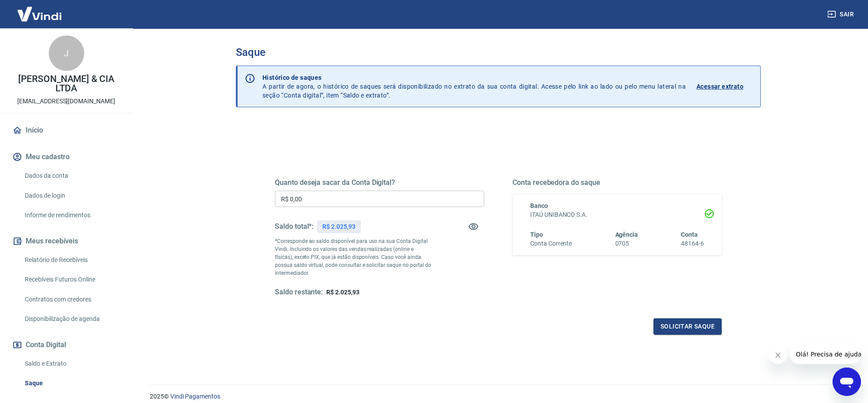 This screenshot has height=403, width=868. Describe the element at coordinates (71, 280) in the screenshot. I see `a: Recebíveis Futuros Online` at that location.